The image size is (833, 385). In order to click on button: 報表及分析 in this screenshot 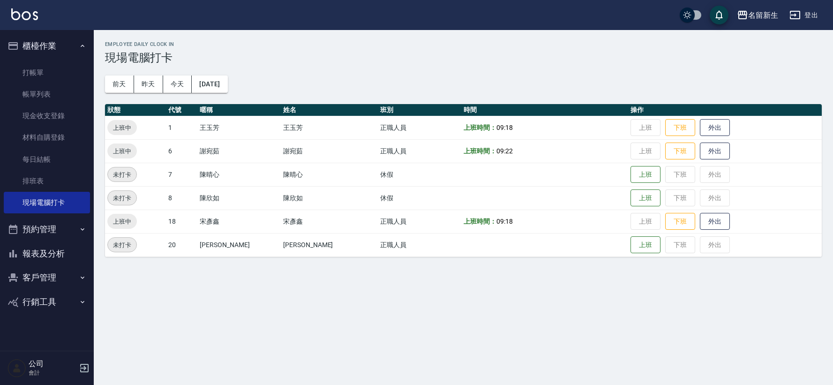, I will do `click(47, 254)`.